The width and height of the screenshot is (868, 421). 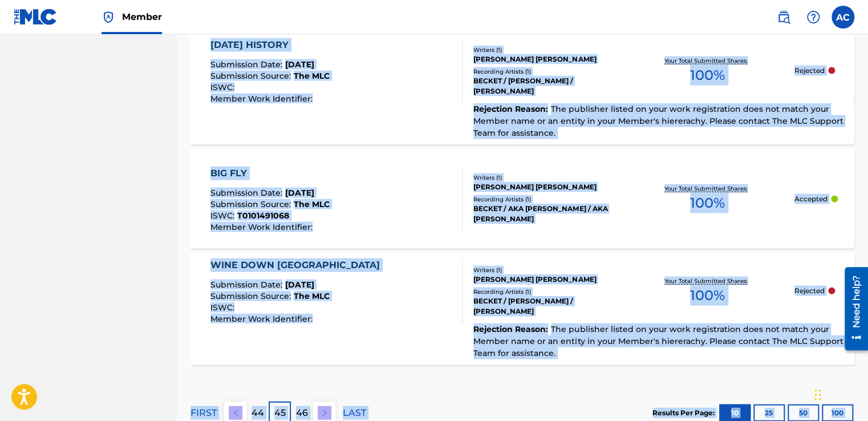 I want to click on div: User Menu, so click(x=842, y=17).